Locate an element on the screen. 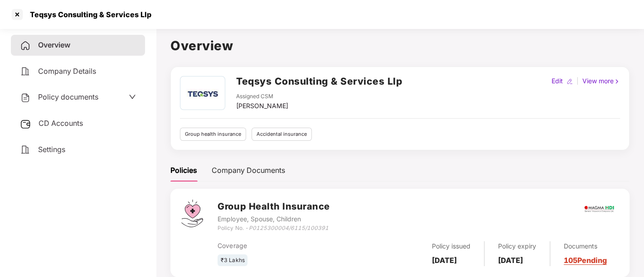 Image resolution: width=644 pixels, height=277 pixels. div: View more is located at coordinates (601, 81).